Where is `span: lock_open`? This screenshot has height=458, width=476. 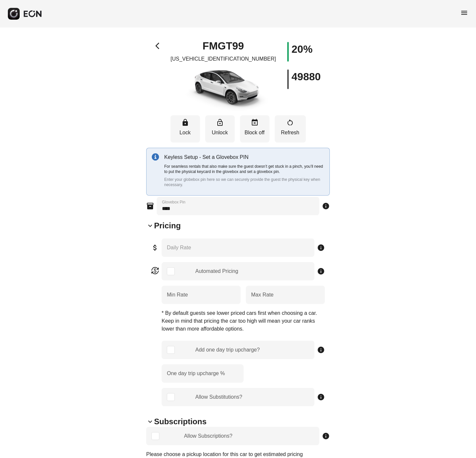 span: lock_open is located at coordinates (220, 122).